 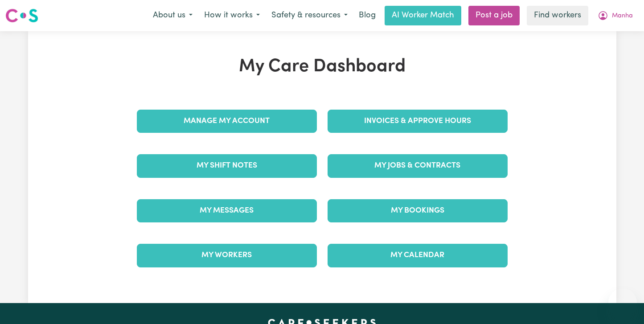 I want to click on a: Invoices & Approve Hours, so click(x=418, y=122).